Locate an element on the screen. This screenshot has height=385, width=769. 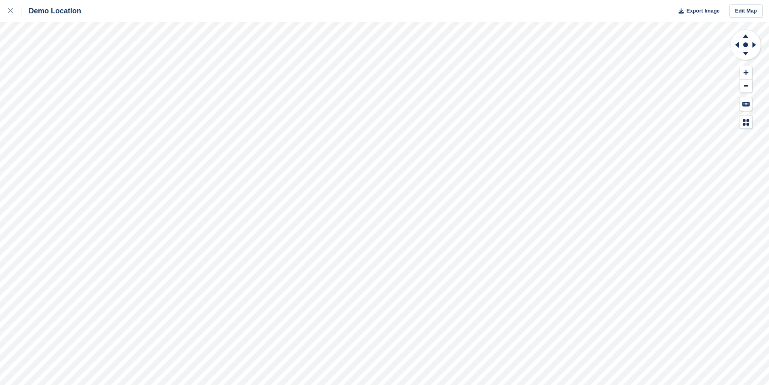
button: Export Image is located at coordinates (697, 11).